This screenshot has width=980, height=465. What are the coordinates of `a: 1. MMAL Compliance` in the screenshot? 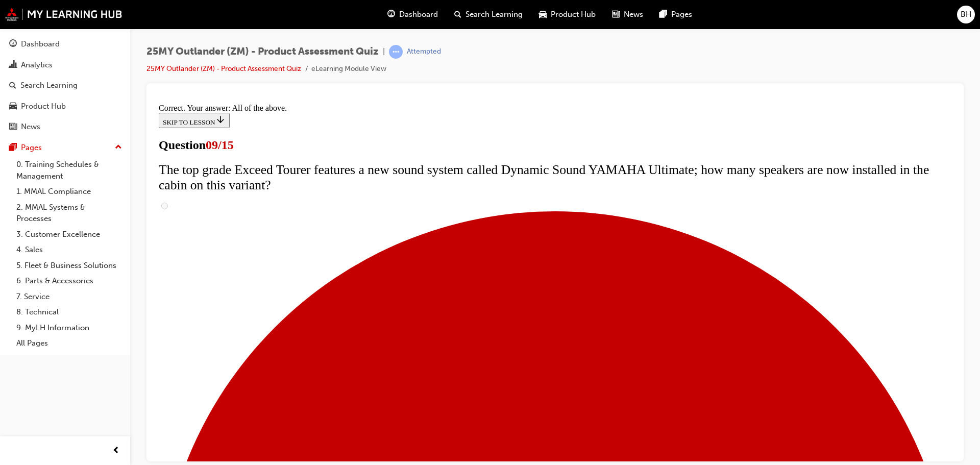 It's located at (69, 191).